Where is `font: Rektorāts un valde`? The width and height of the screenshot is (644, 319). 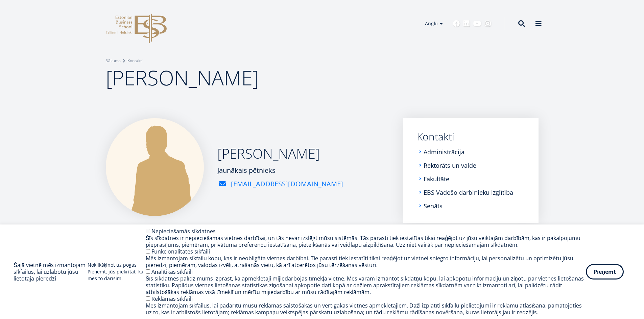 font: Rektorāts un valde is located at coordinates (450, 165).